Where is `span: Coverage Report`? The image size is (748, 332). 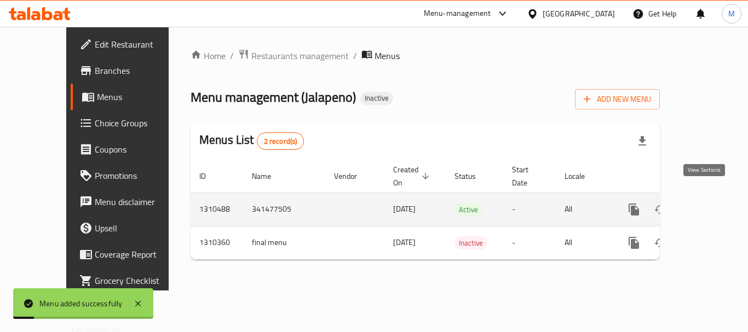 span: Coverage Report is located at coordinates (139, 255).